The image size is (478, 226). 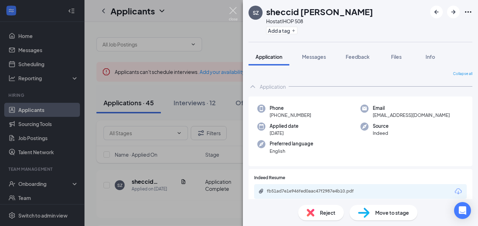 I want to click on a: Paperclipfb51ad7e1e946fed0aac47f2987e4b10.pdf, so click(x=315, y=191).